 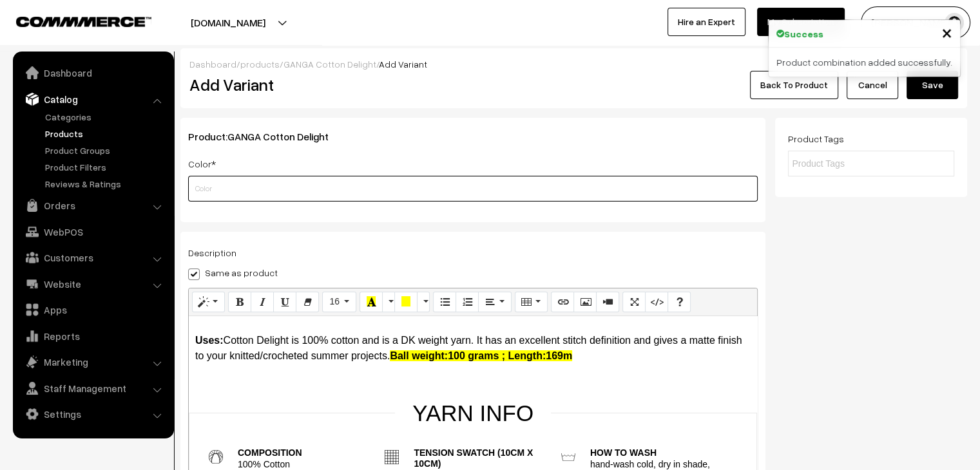 I want to click on a: Marketing, so click(x=93, y=362).